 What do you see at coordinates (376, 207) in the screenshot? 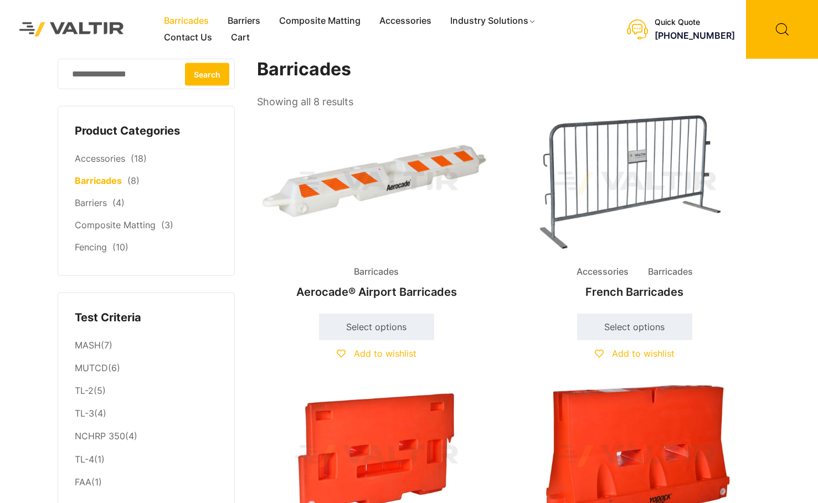
I see `a: BarricadesAerocade® Airport Barricades` at bounding box center [376, 207].